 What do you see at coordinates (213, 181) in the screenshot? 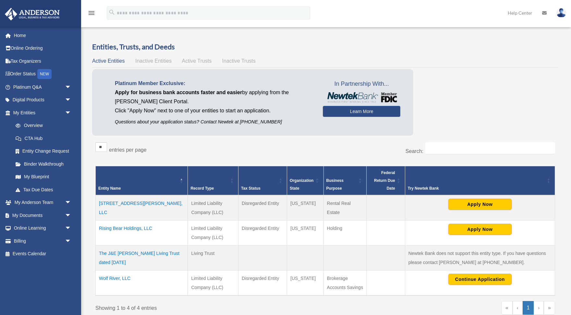
I see `th: Record Type: Activate to sort` at bounding box center [213, 181].